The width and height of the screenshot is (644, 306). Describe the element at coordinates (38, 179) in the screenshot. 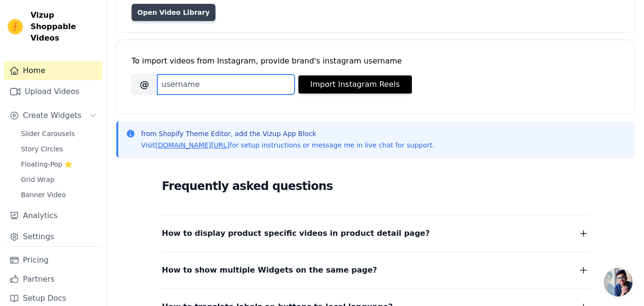

I see `span: Grid Wrap` at that location.